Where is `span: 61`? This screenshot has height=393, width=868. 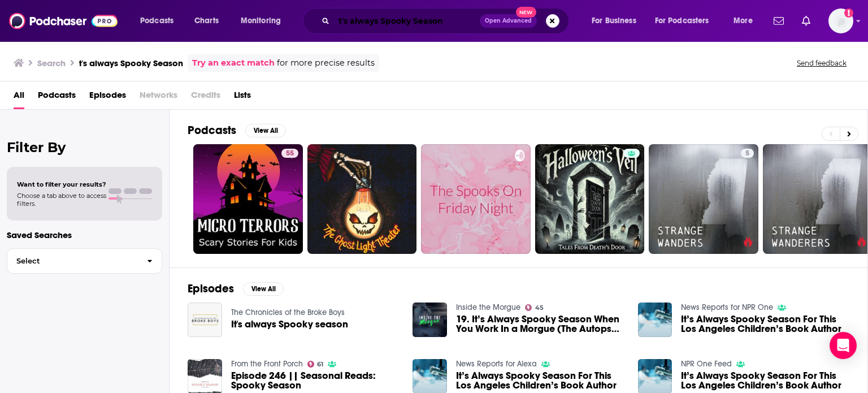 span: 61 is located at coordinates (320, 364).